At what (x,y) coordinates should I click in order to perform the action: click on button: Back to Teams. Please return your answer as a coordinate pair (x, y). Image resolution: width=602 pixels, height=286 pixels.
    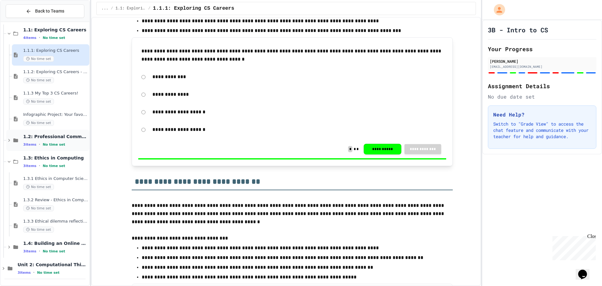
    Looking at the image, I should click on (45, 11).